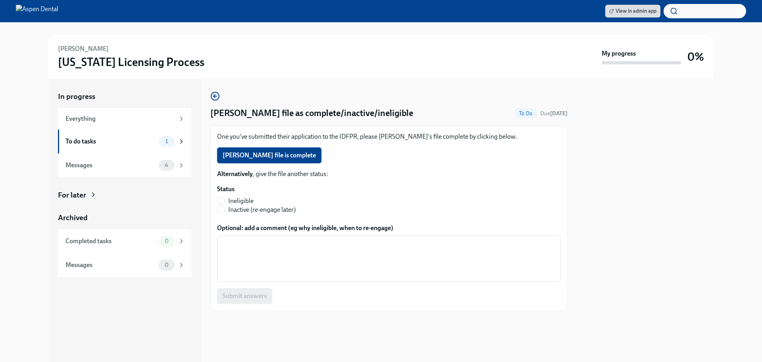 This screenshot has height=362, width=762. What do you see at coordinates (120, 119) in the screenshot?
I see `div: Everything` at bounding box center [120, 119].